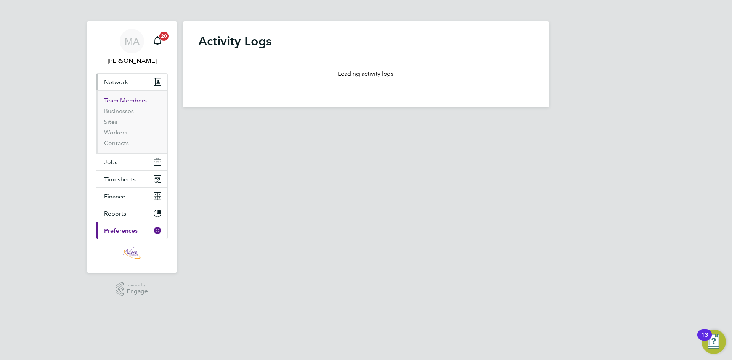 This screenshot has height=360, width=732. I want to click on span: Michelle Aldridge, so click(132, 61).